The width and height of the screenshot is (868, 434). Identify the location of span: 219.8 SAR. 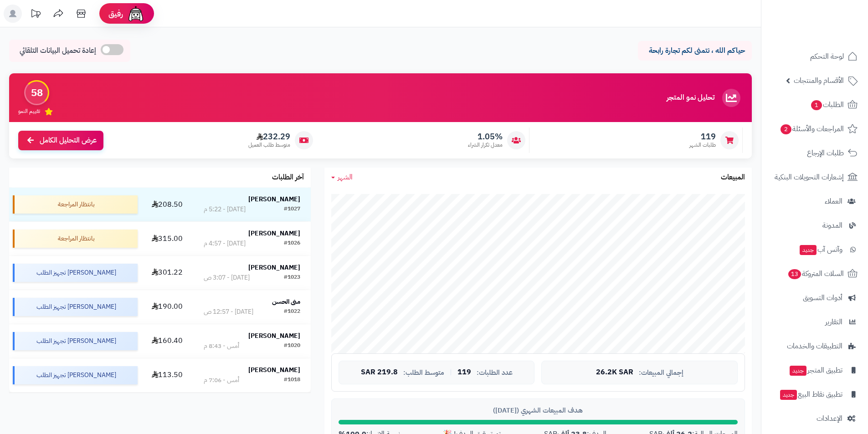
(379, 372).